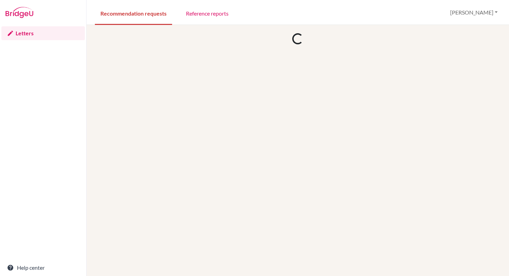 The width and height of the screenshot is (509, 276). What do you see at coordinates (133, 13) in the screenshot?
I see `a: Recommendation requests` at bounding box center [133, 13].